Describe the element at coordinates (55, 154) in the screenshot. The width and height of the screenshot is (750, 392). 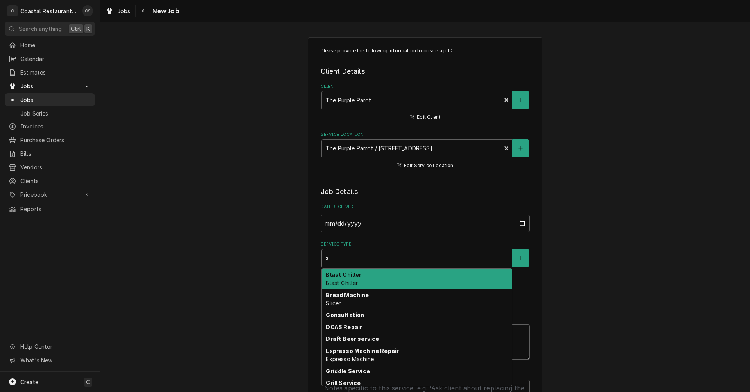
I see `span: Bills` at that location.